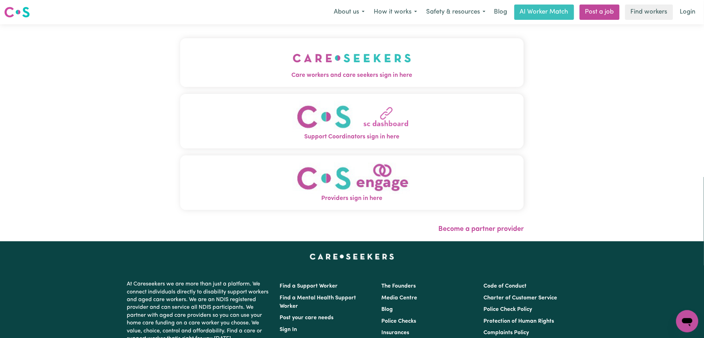 The width and height of the screenshot is (704, 338). What do you see at coordinates (505, 286) in the screenshot?
I see `a: Code of Conduct` at bounding box center [505, 286].